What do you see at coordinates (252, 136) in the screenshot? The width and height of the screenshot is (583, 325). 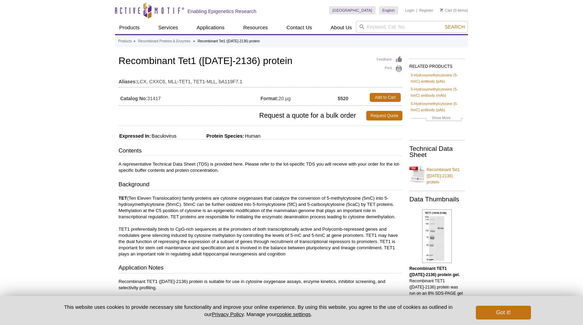 I see `span: Human` at bounding box center [252, 136].